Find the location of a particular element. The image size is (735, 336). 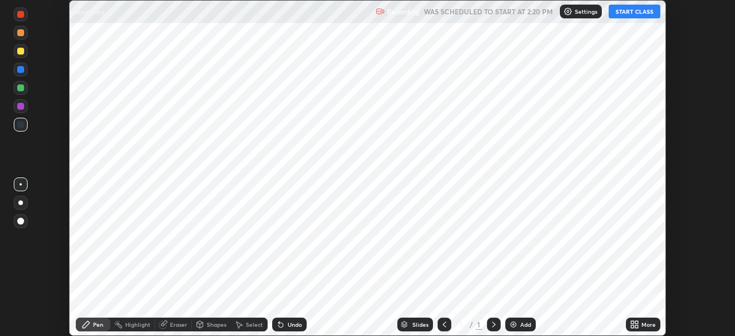

p: Settings is located at coordinates (586, 11).